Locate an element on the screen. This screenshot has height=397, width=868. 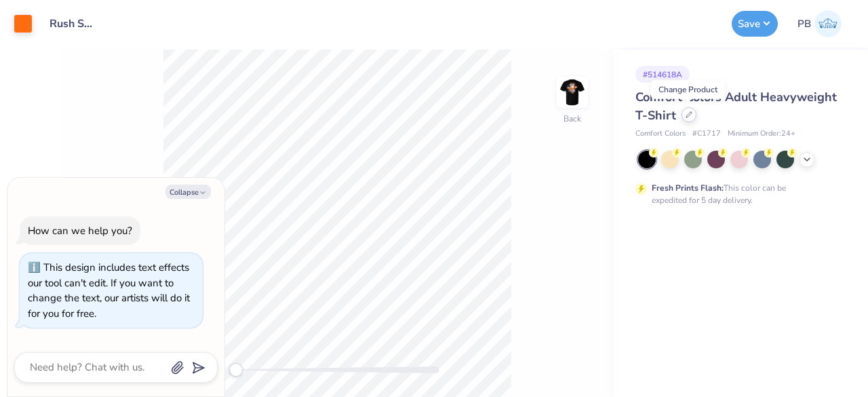
div: Change Product is located at coordinates (687, 90).